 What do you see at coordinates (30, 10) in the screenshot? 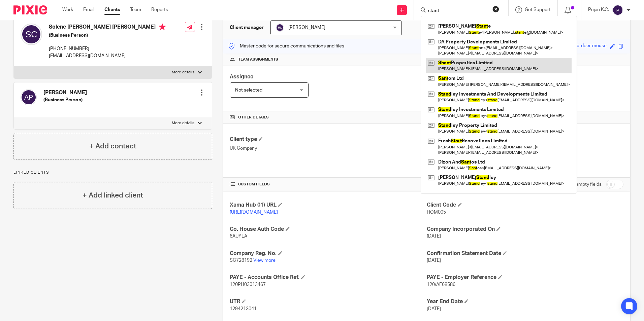
I see `img: Pixie` at bounding box center [30, 10].